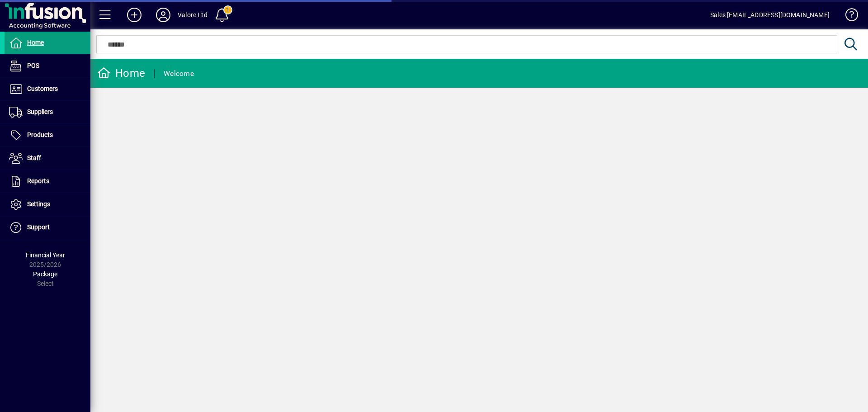 Image resolution: width=868 pixels, height=412 pixels. What do you see at coordinates (179, 74) in the screenshot?
I see `div: Welcome` at bounding box center [179, 74].